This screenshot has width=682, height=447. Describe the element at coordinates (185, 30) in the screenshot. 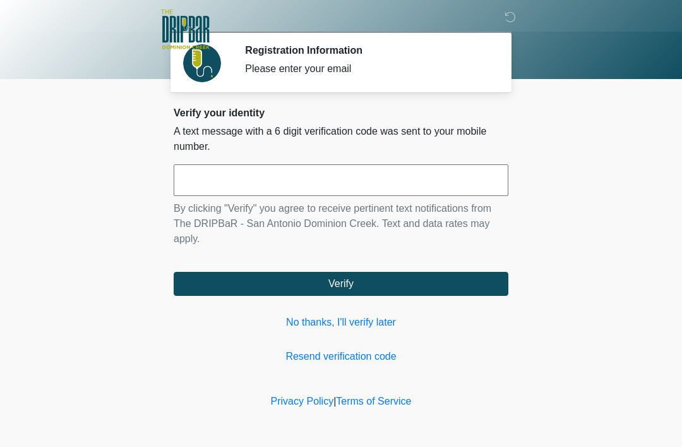

I see `img: The DRIPBaR - San Antonio Dominion Creek Logo` at that location.